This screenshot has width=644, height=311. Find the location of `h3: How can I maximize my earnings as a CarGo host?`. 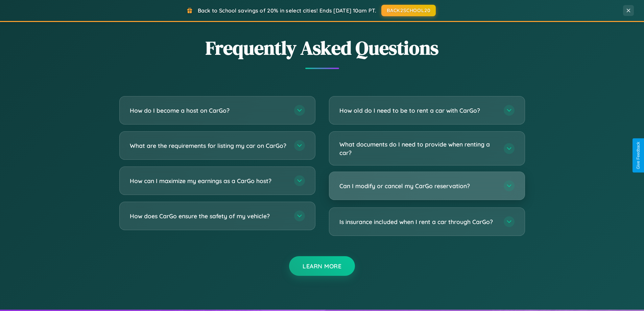

h3: How can I maximize my earnings as a CarGo host? is located at coordinates (209, 181).